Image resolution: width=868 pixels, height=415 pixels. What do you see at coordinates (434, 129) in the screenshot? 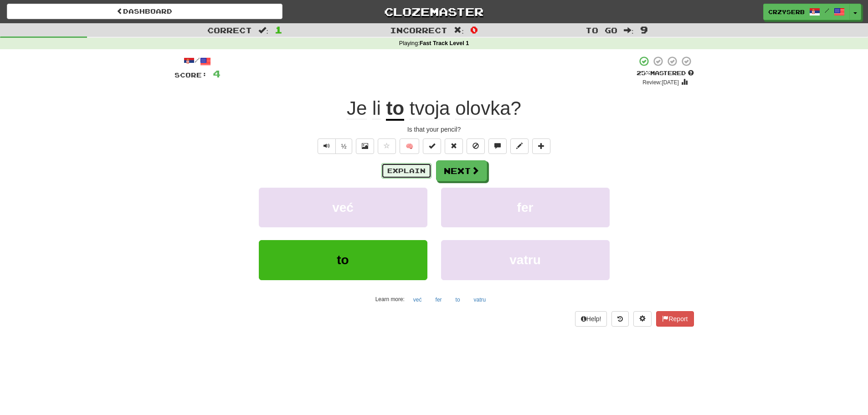
I see `div: Is that your pencil?` at bounding box center [434, 129].